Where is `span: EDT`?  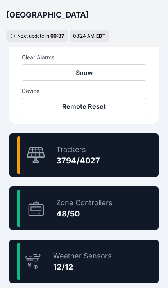
span: EDT is located at coordinates (101, 36).